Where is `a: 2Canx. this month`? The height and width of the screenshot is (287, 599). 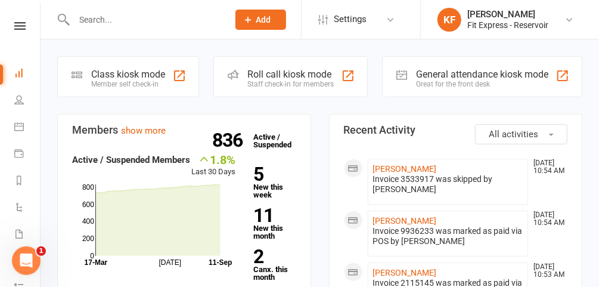 a: 2Canx. this month is located at coordinates (274, 264).